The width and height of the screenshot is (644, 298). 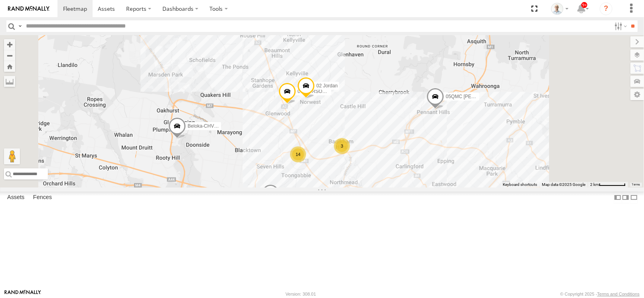 I want to click on div: © Copyright 2025 -, so click(x=600, y=294).